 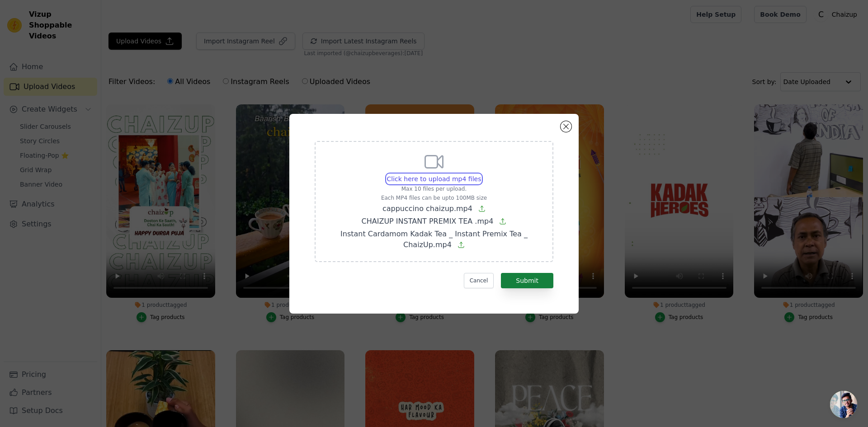 What do you see at coordinates (434, 198) in the screenshot?
I see `p: Each MP4 files can be upto 100MB size` at bounding box center [434, 198].